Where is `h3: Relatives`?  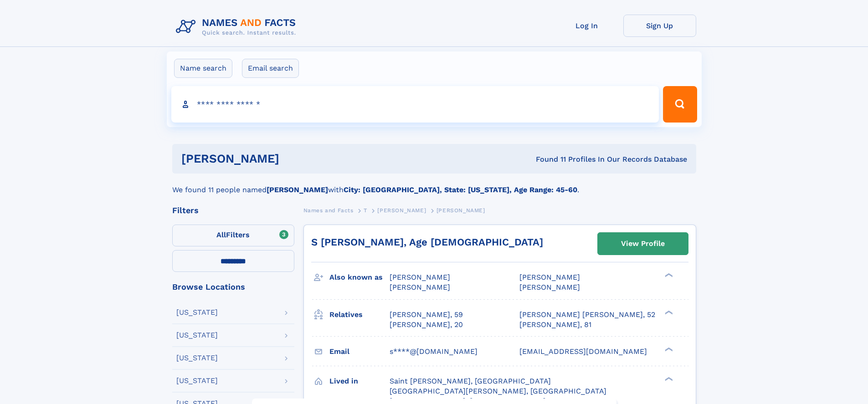
h3: Relatives is located at coordinates (360, 315).